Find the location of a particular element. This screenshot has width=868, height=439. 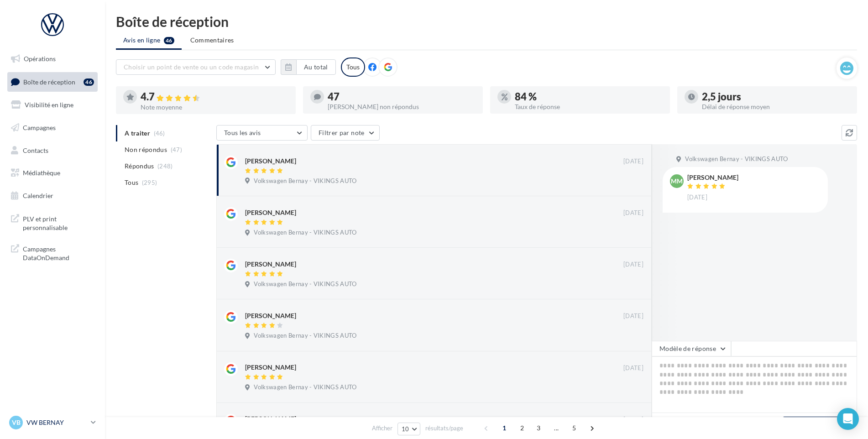

a: Boîte de réception46 is located at coordinates (53, 81).